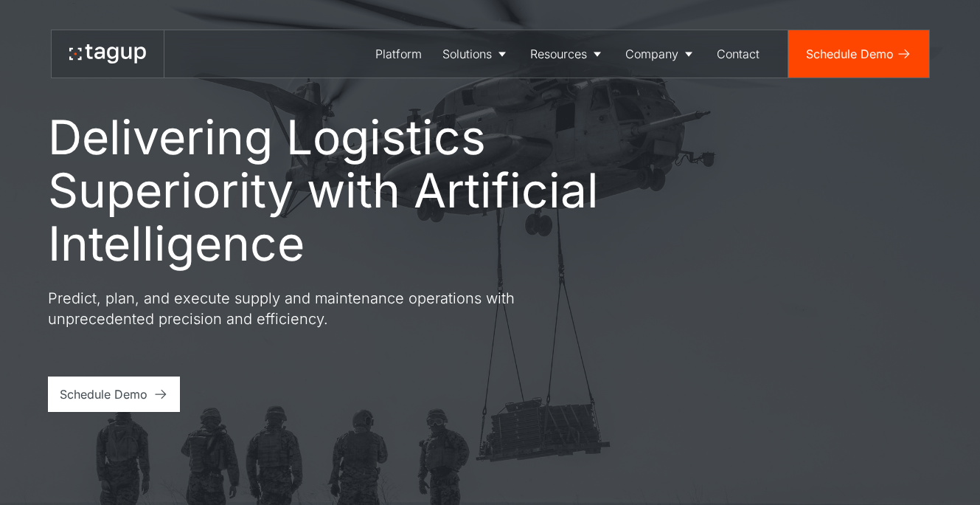 This screenshot has width=980, height=505. Describe the element at coordinates (358, 190) in the screenshot. I see `h1: Delivering Logistics Superiority with Artificial Intelligence` at that location.